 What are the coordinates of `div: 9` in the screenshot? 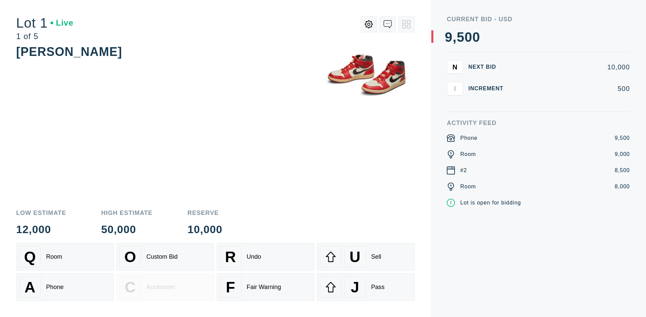 It's located at (449, 37).